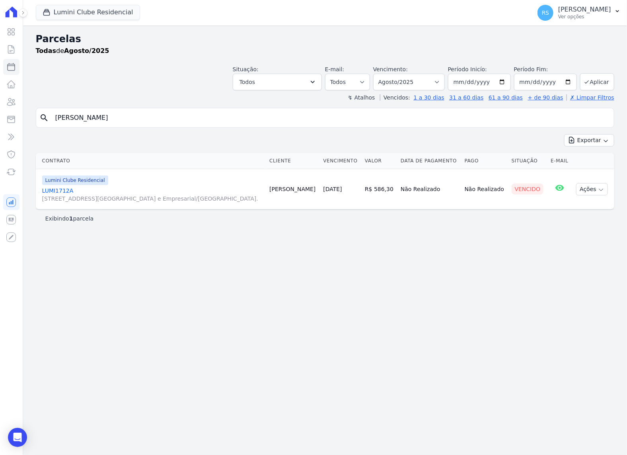 This screenshot has width=627, height=455. What do you see at coordinates (293, 161) in the screenshot?
I see `th: Cliente` at bounding box center [293, 161].